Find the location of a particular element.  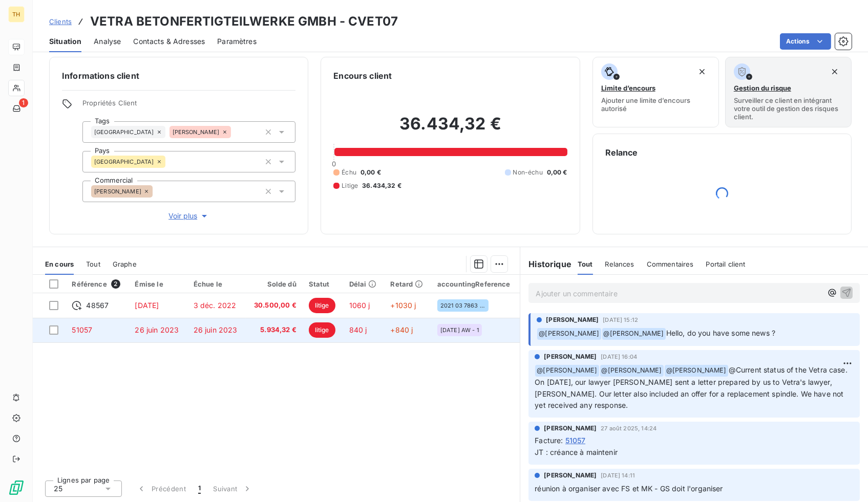

span: Gestion du risque is located at coordinates (762, 88).